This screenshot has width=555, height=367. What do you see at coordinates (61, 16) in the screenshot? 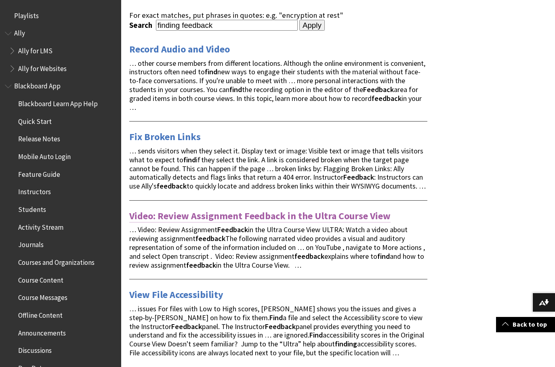
I see `nav: Book outline for Playlists` at bounding box center [61, 16].